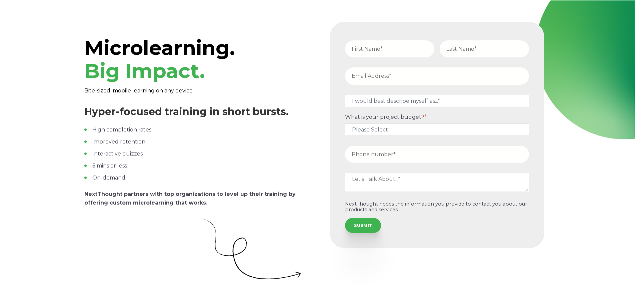 Image resolution: width=635 pixels, height=304 pixels. I want to click on span: Big Impact., so click(145, 71).